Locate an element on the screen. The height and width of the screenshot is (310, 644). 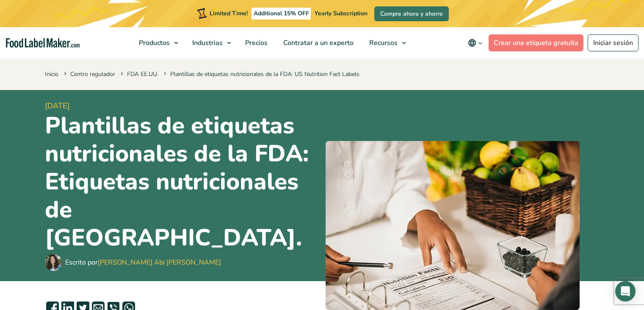
span: Additional 15% OFF is located at coordinates (282, 13).